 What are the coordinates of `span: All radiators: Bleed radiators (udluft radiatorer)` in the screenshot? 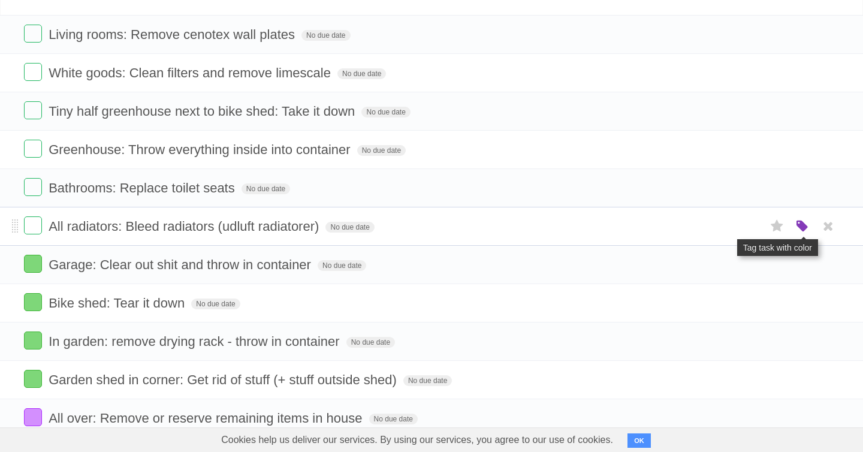 It's located at (185, 226).